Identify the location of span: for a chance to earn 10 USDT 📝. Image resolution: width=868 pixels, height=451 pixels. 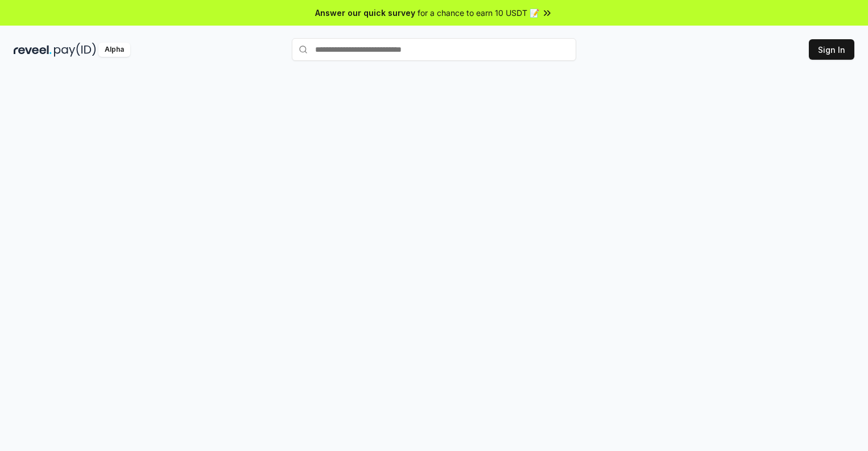
(478, 13).